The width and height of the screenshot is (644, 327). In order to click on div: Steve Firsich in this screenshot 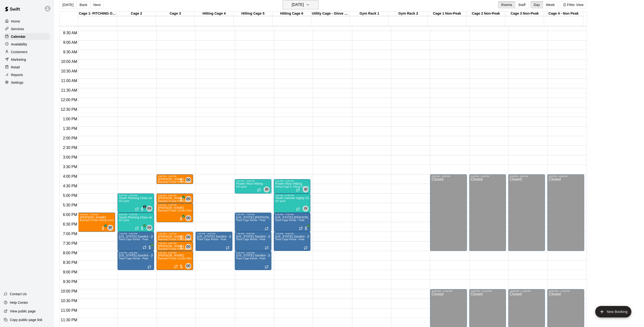, I will do `click(110, 228)`.